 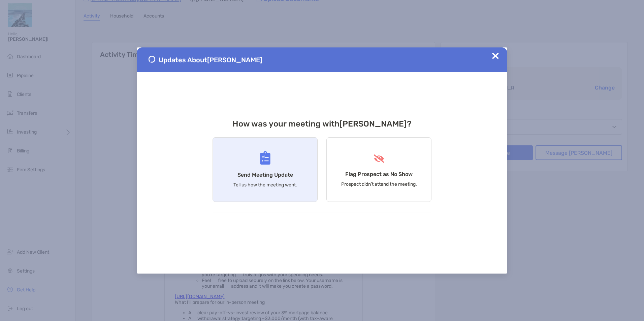 I want to click on img: Close Updates Zoe, so click(x=496, y=56).